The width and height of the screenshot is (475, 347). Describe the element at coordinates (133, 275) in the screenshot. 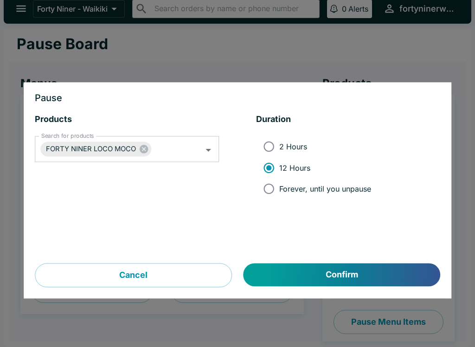

I see `button: Cancel` at that location.